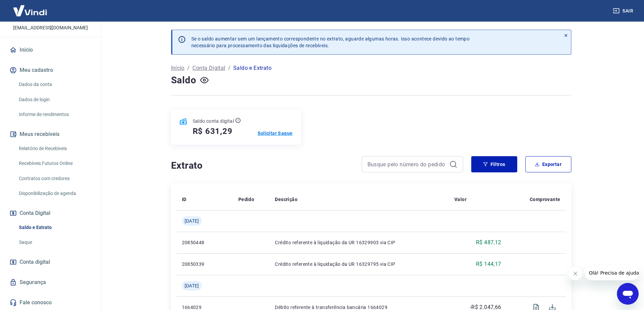  I want to click on p: Solicitar Saque, so click(275, 133).